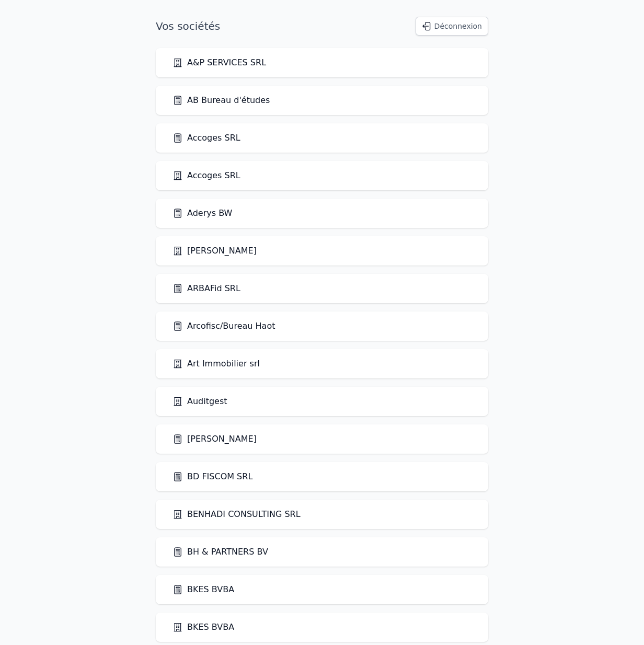  What do you see at coordinates (219, 63) in the screenshot?
I see `a: A&P SERVICES SRL` at bounding box center [219, 63].